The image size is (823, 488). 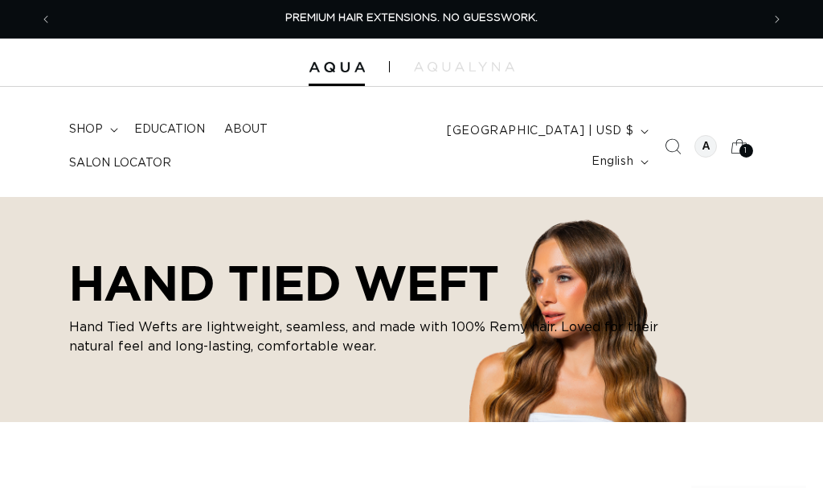 What do you see at coordinates (120, 163) in the screenshot?
I see `span: Salon Locator` at bounding box center [120, 163].